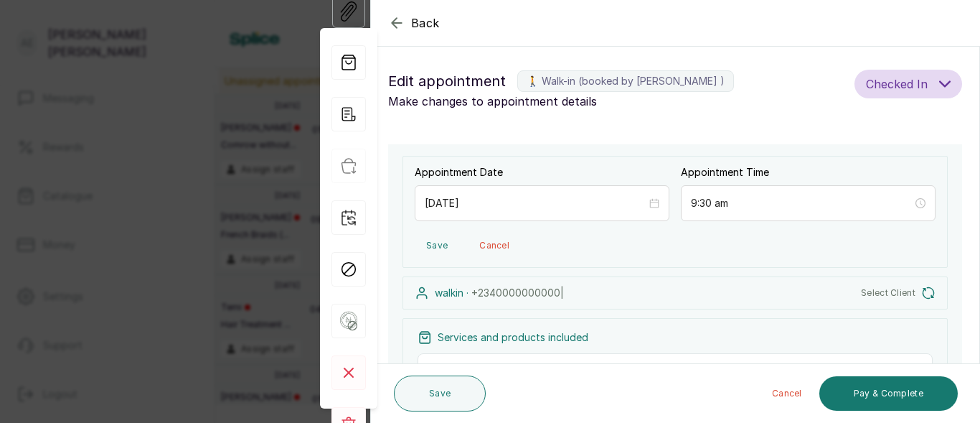  What do you see at coordinates (888, 393) in the screenshot?
I see `button: Pay & Complete` at bounding box center [888, 393].